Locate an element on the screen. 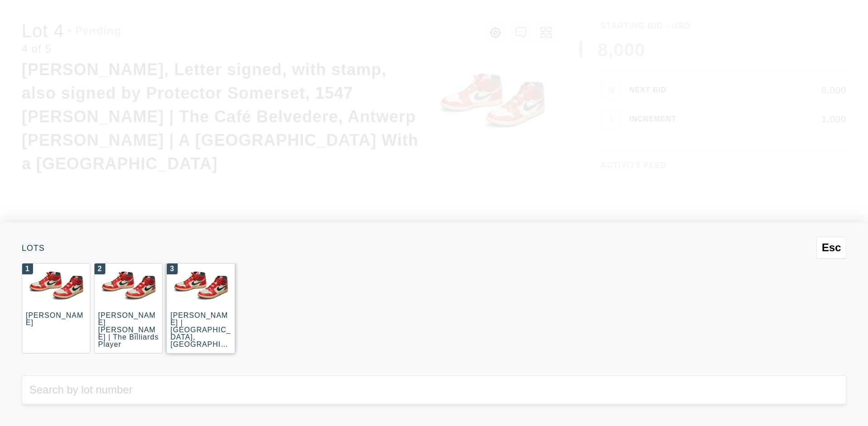 Image resolution: width=868 pixels, height=426 pixels. div: 1 is located at coordinates (28, 269).